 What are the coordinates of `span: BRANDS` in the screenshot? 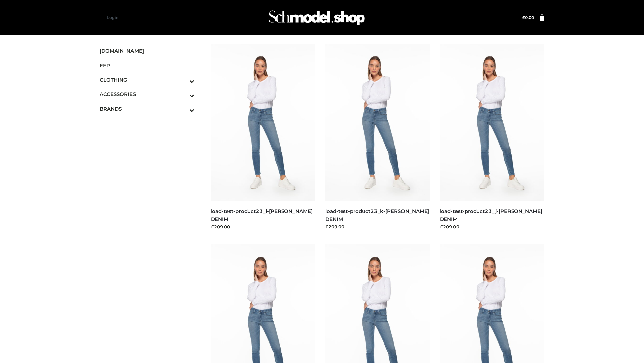 It's located at (147, 109).